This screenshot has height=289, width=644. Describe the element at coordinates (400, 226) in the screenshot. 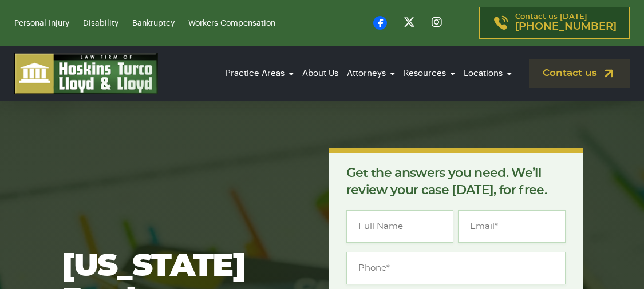

I see `input: Full Name` at that location.